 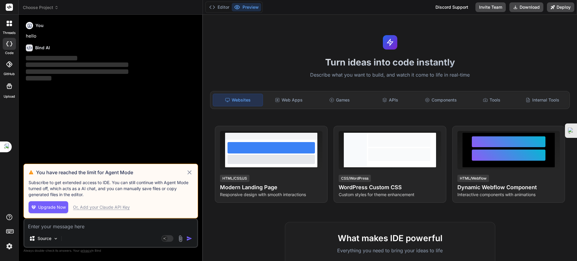 I want to click on div: Discord Support, so click(x=451, y=7).